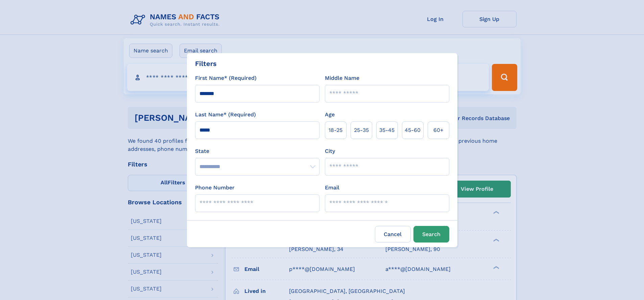  What do you see at coordinates (431, 234) in the screenshot?
I see `button: Search` at bounding box center [431, 234].